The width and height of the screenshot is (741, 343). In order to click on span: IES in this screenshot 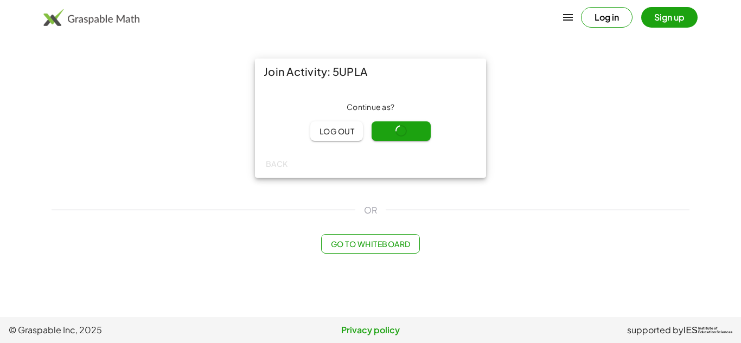, I will do `click(691, 330)`.